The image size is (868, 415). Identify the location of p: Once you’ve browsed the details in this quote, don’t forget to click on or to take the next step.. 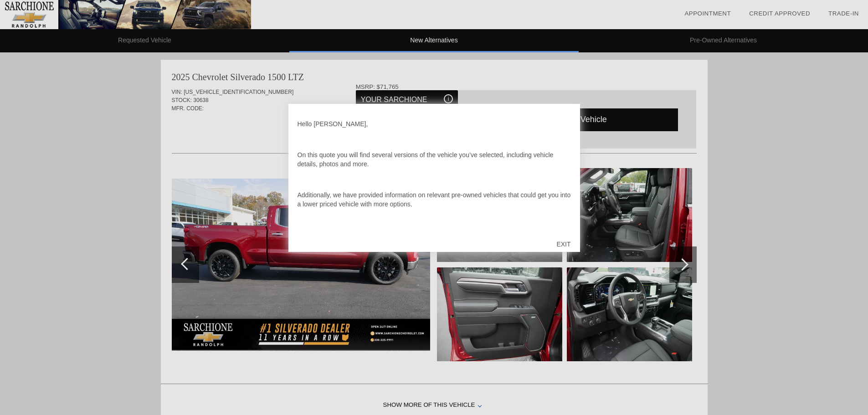
(434, 240).